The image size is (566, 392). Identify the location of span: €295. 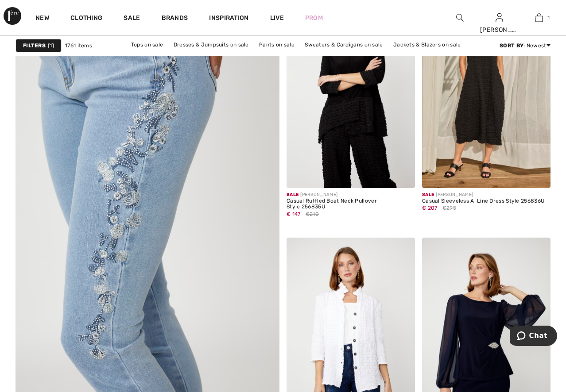
(449, 208).